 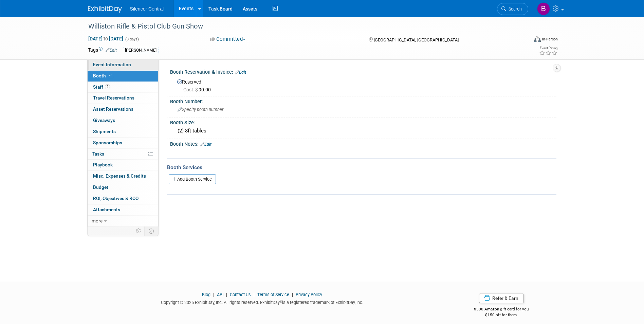 What do you see at coordinates (103, 76) in the screenshot?
I see `span: Booth` at bounding box center [103, 76].